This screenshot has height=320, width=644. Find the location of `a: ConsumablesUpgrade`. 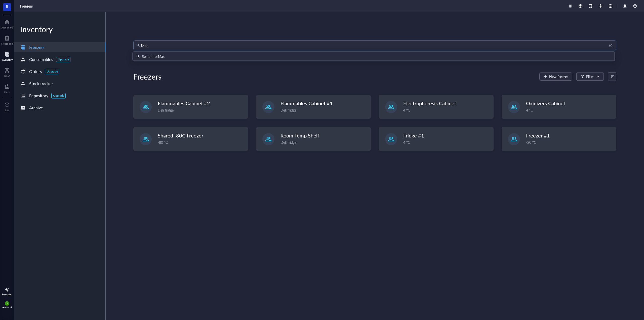

a: ConsumablesUpgrade is located at coordinates (60, 59).